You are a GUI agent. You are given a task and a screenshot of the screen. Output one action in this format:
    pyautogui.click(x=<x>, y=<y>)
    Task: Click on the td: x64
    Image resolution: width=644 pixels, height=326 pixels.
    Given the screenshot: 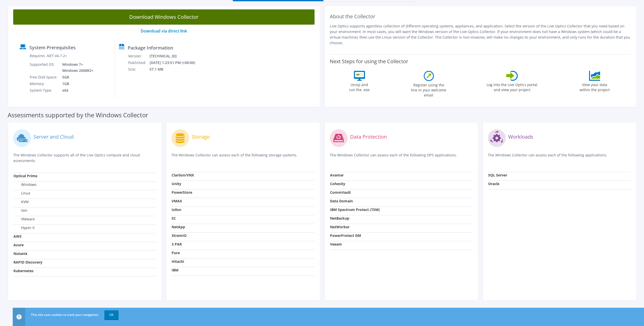 What is the action you would take?
    pyautogui.click(x=76, y=90)
    